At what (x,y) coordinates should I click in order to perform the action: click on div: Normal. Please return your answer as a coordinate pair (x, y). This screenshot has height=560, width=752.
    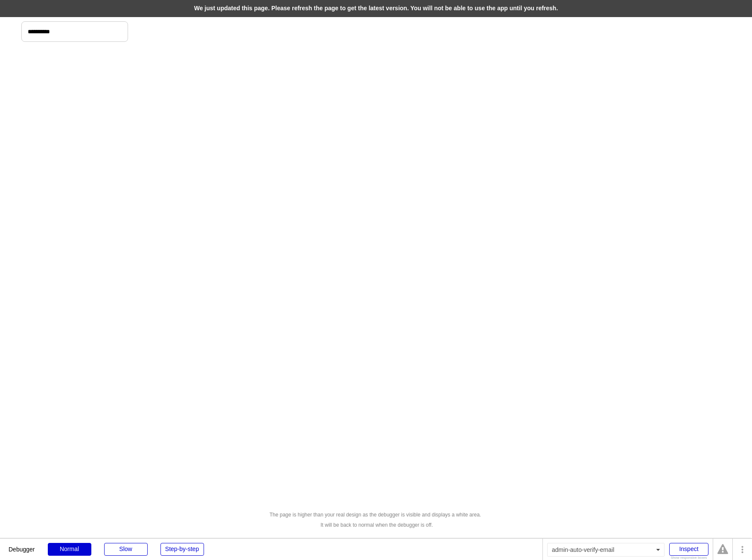
    Looking at the image, I should click on (69, 549).